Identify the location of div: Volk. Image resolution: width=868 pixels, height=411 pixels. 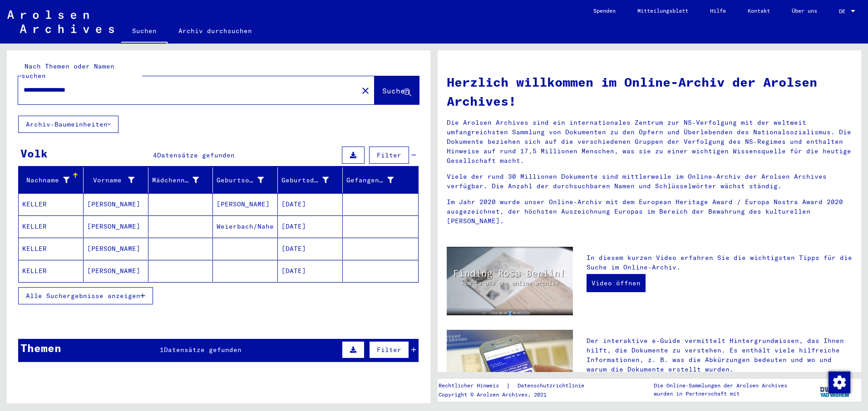
(34, 153).